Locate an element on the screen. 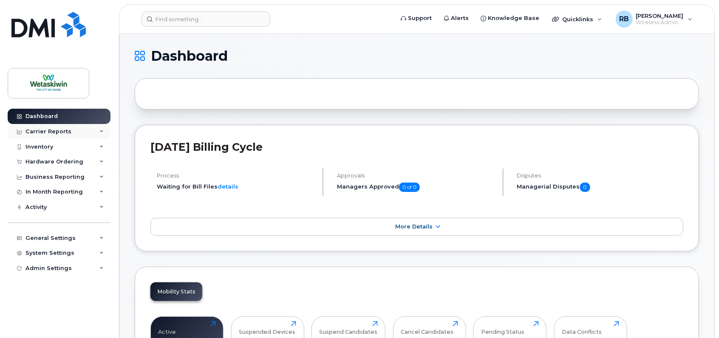 This screenshot has height=338, width=719. span: More Details is located at coordinates (414, 226).